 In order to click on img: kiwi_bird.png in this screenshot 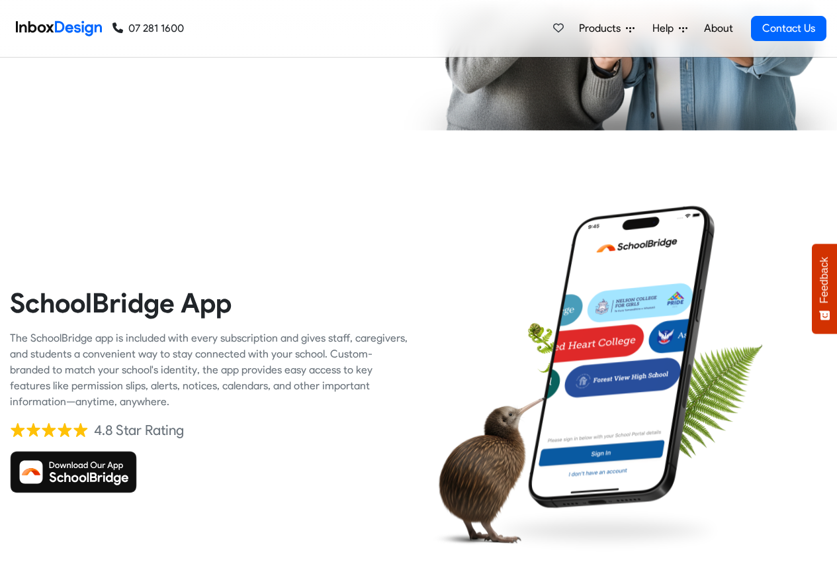, I will do `click(487, 473)`.